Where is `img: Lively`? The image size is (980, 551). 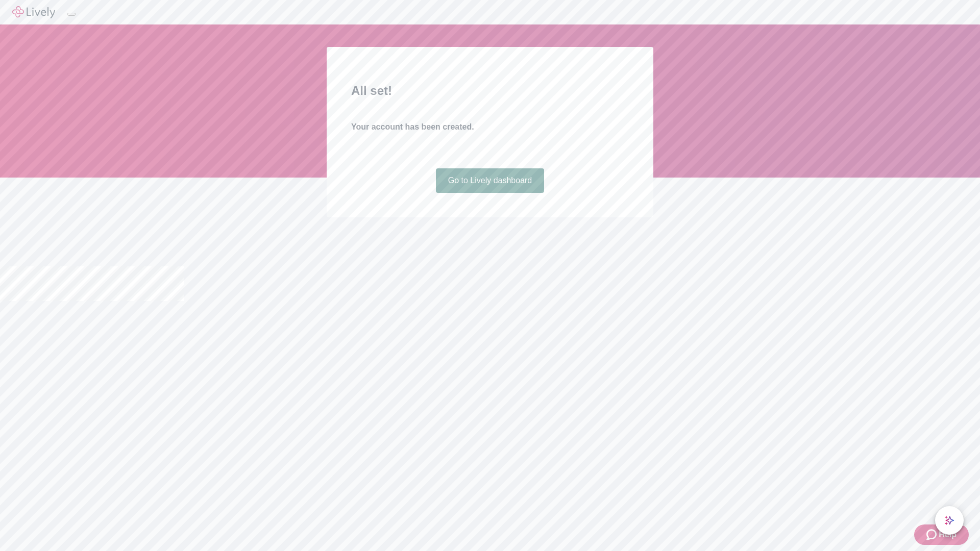
img: Lively is located at coordinates (33, 12).